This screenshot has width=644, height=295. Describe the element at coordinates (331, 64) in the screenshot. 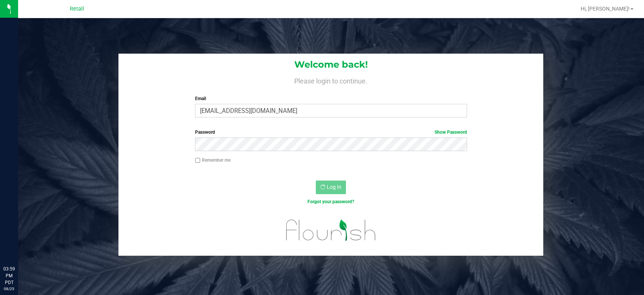

I see `h1: Welcome back!` at that location.